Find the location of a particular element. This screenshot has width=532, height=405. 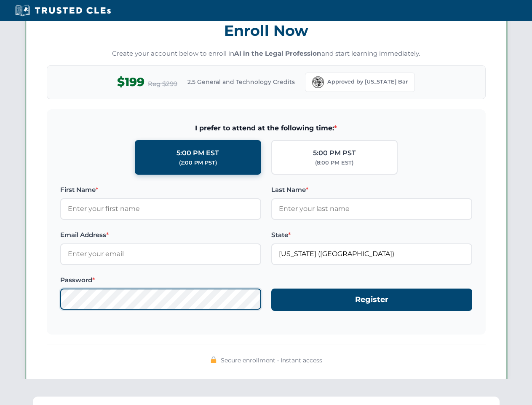

span: $199 is located at coordinates (131, 82).